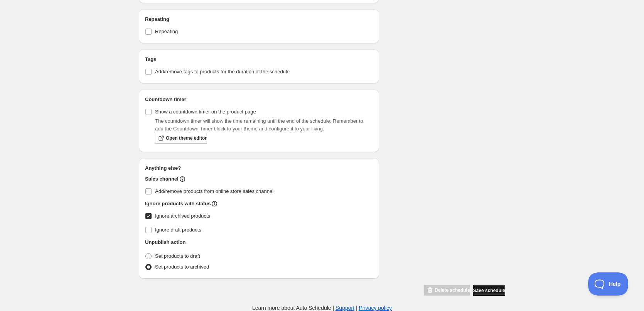  I want to click on span: Open theme editor, so click(186, 138).